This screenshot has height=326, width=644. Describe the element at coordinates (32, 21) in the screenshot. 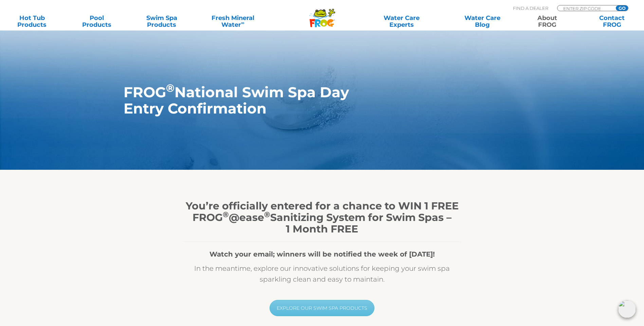

I see `a: Hot TubProducts` at that location.